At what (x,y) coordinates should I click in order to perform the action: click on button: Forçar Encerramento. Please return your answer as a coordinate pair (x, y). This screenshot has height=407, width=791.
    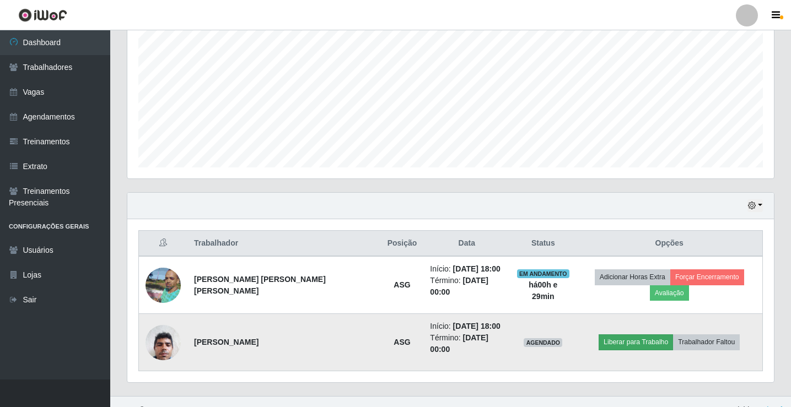
    Looking at the image, I should click on (707, 277).